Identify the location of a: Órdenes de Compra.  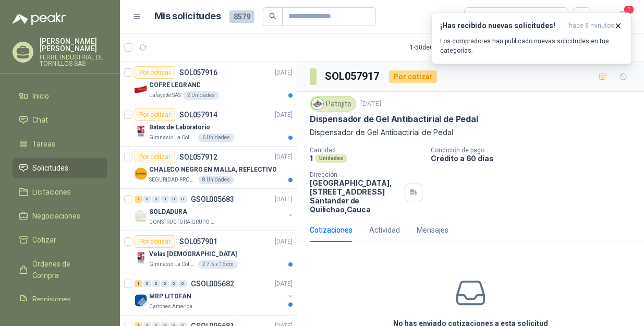
(60, 270).